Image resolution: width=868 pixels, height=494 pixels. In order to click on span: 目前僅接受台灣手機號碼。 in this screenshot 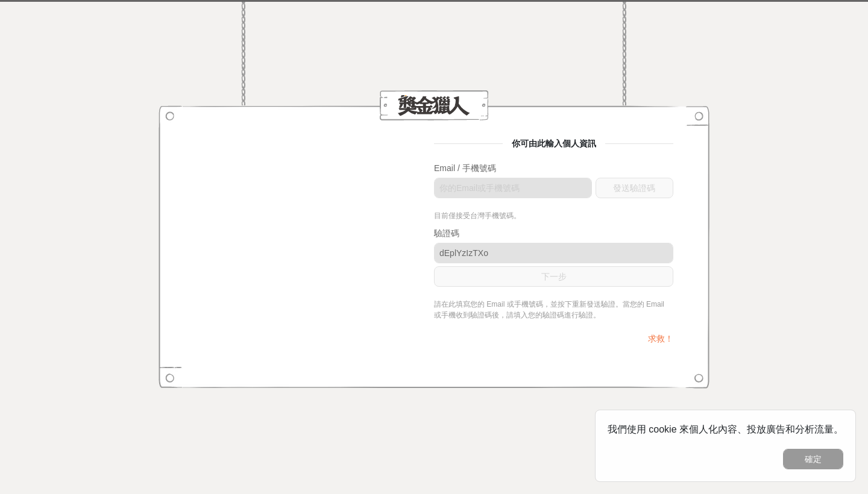, I will do `click(478, 216)`.